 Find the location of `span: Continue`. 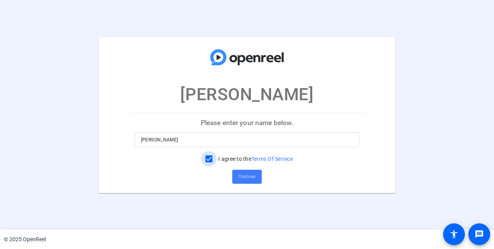

span: Continue is located at coordinates (247, 177).